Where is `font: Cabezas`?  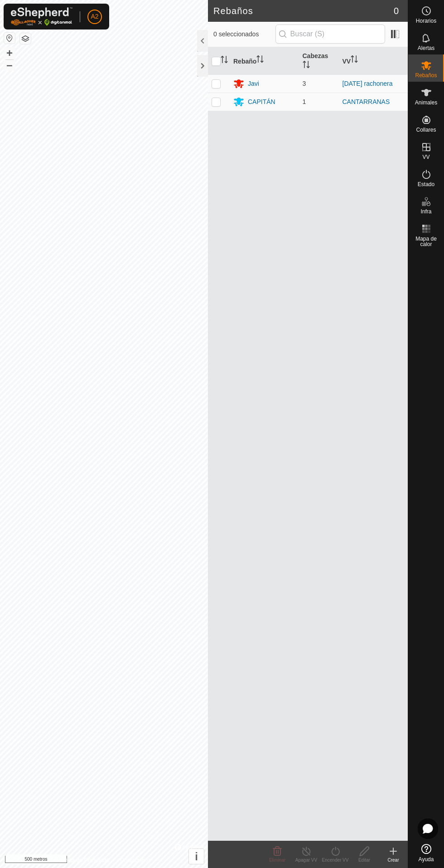
font: Cabezas is located at coordinates (315, 56).